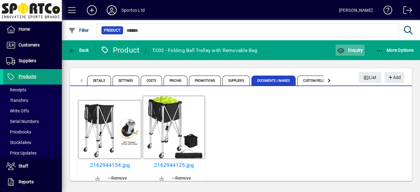 The height and width of the screenshot is (192, 420). Describe the element at coordinates (29, 45) in the screenshot. I see `span: Customers` at that location.